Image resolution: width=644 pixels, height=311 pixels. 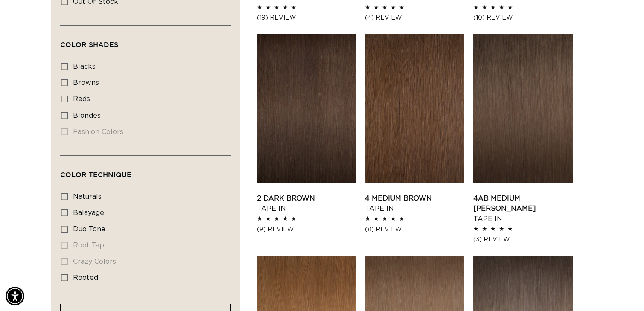 What do you see at coordinates (95, 174) in the screenshot?
I see `span: Color Technique` at bounding box center [95, 174].